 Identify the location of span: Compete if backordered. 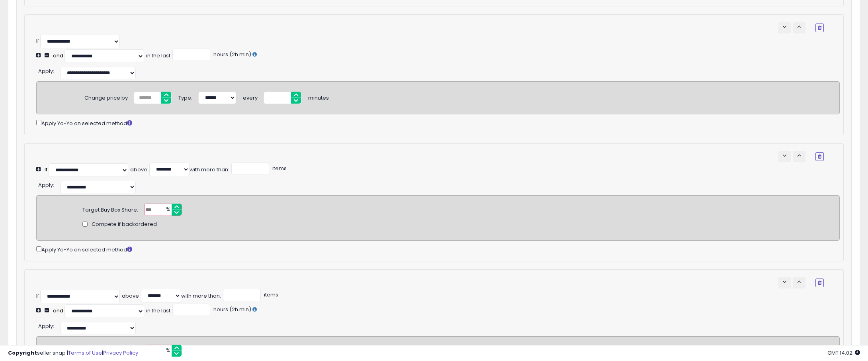
(124, 225).